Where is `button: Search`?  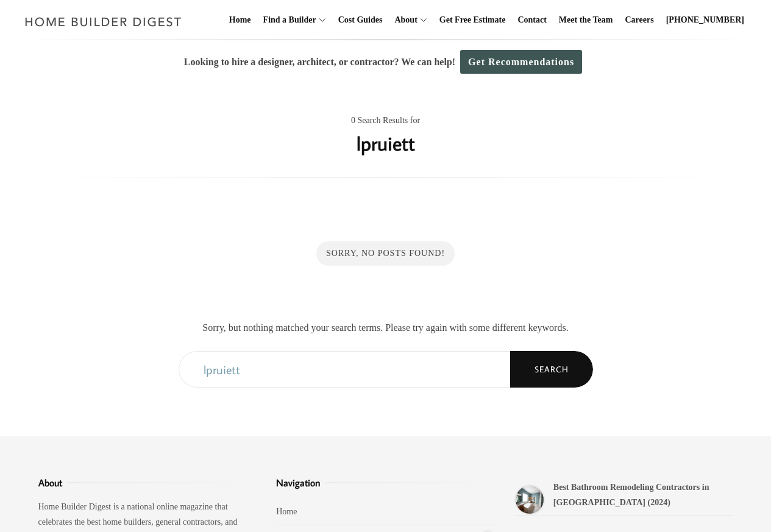
button: Search is located at coordinates (552, 369).